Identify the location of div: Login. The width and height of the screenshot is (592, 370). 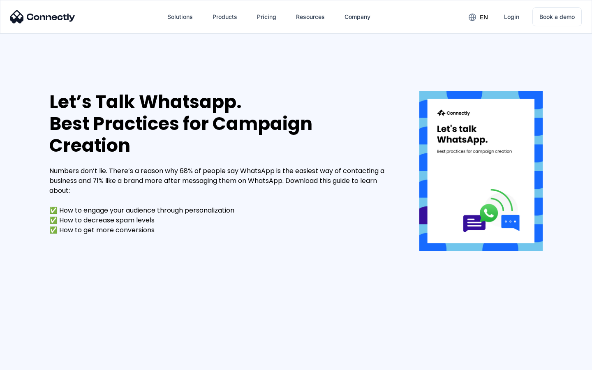
(511, 17).